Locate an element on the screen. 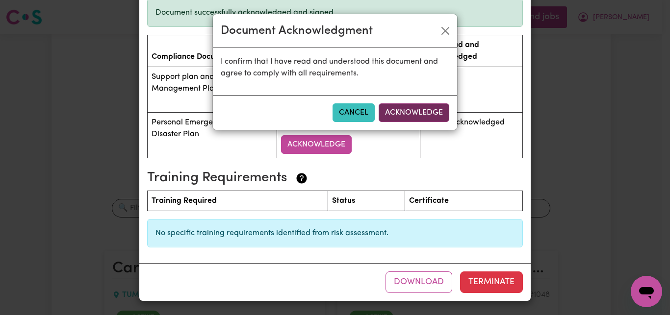 The image size is (670, 315). button: Cancel is located at coordinates (354, 113).